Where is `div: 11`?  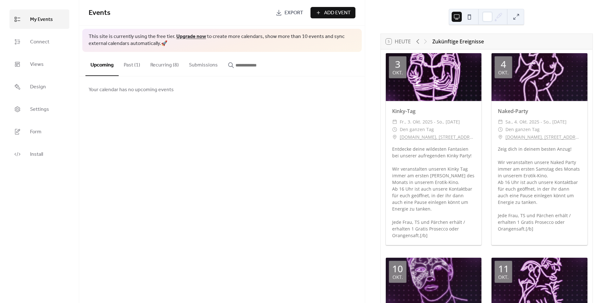
div: 11 is located at coordinates (504, 269).